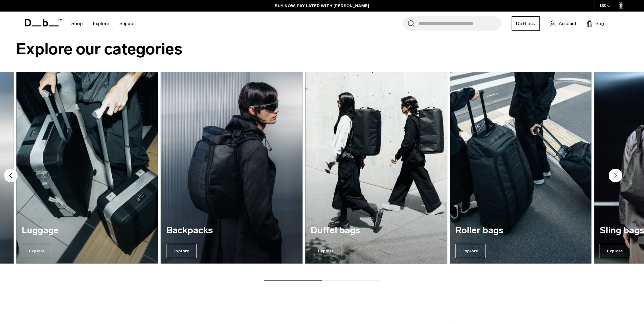 The height and width of the screenshot is (324, 644). What do you see at coordinates (77, 24) in the screenshot?
I see `a: Shop` at bounding box center [77, 24].